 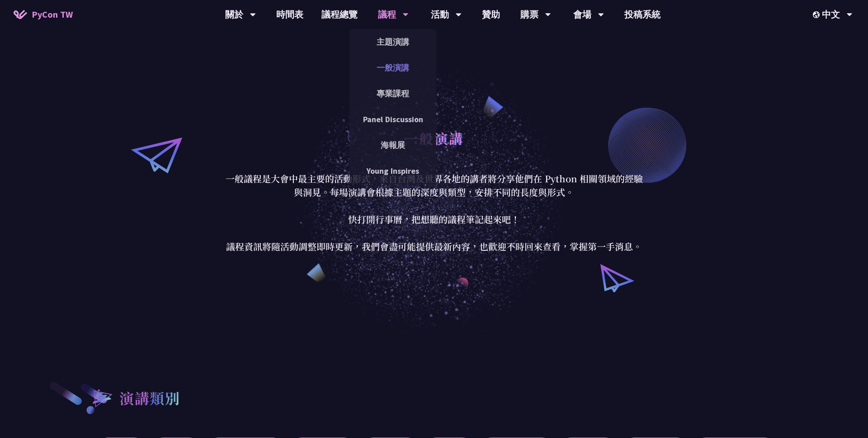 I want to click on span: PyCon TW, so click(x=52, y=15).